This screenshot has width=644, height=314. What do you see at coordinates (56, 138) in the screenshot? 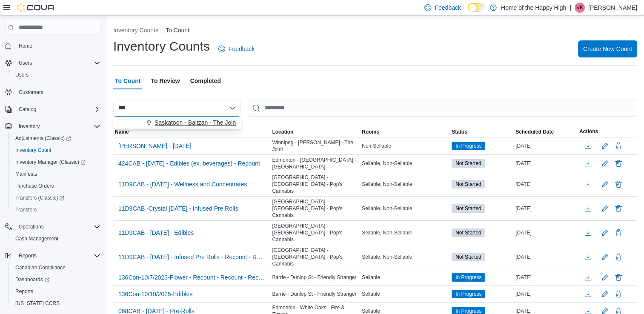
I see `span: Adjustments (Classic)` at bounding box center [56, 138].